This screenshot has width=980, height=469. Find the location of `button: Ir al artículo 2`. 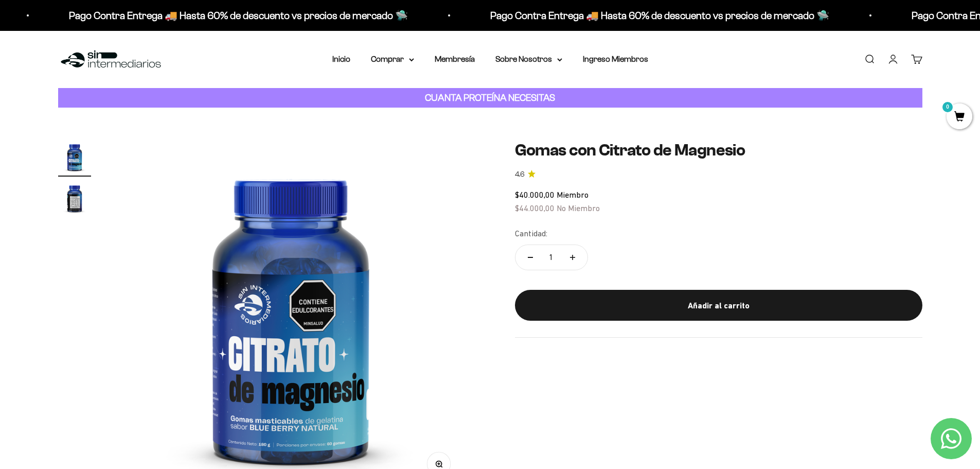

button: Ir al artículo 2 is located at coordinates (74, 200).